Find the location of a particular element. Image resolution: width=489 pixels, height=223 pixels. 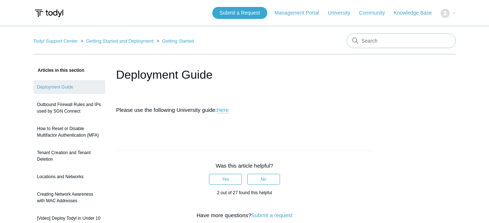

a: Management Portal is located at coordinates (300, 13).